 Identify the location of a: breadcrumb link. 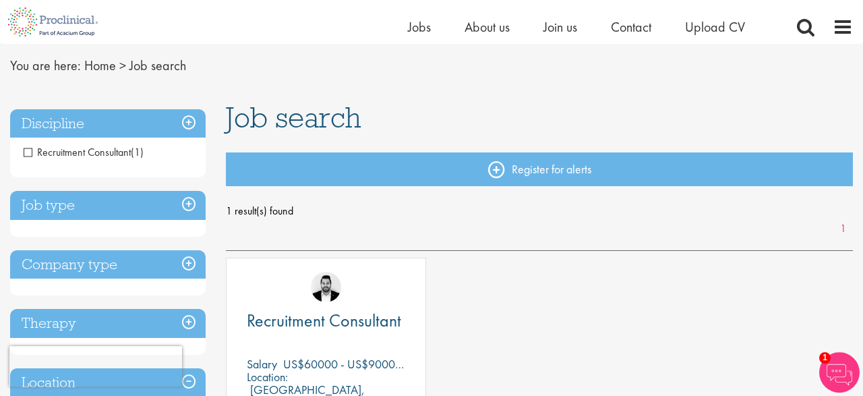
(100, 65).